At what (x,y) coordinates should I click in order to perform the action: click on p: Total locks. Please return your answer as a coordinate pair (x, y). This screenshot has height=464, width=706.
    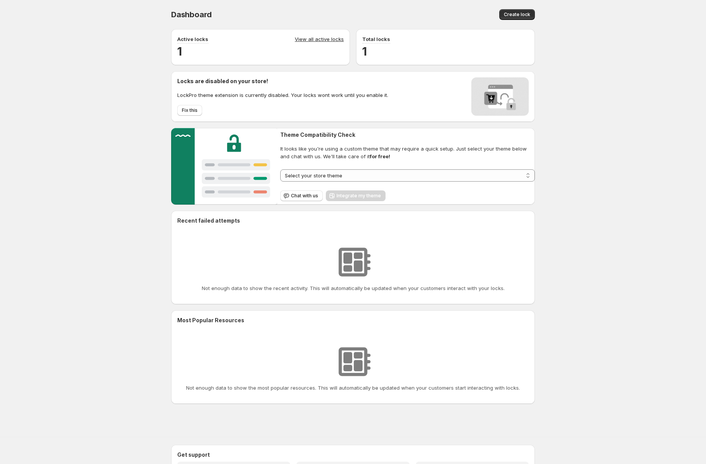
    Looking at the image, I should click on (376, 39).